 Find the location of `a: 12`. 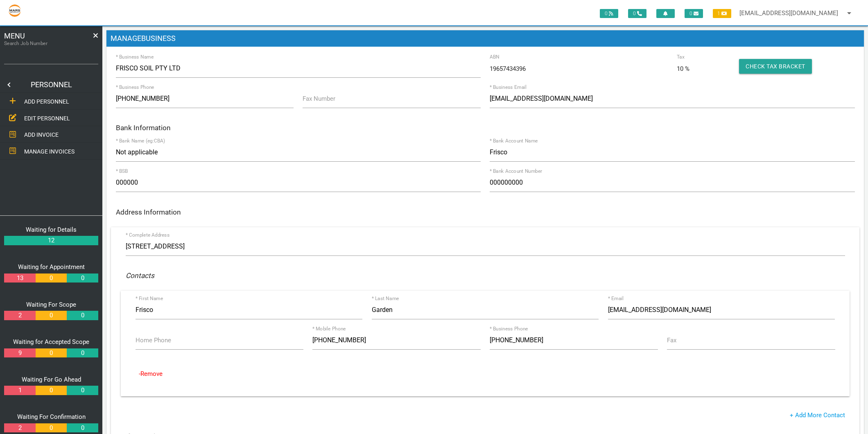

a: 12 is located at coordinates (51, 240).